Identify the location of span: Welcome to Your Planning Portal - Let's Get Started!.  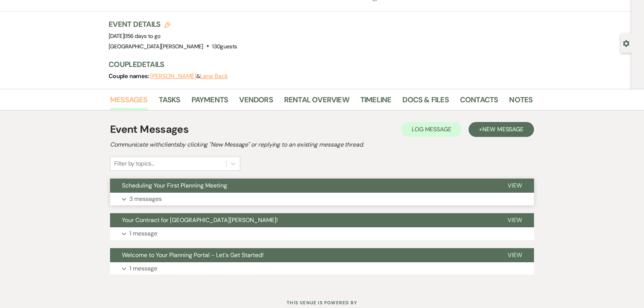
(193, 255).